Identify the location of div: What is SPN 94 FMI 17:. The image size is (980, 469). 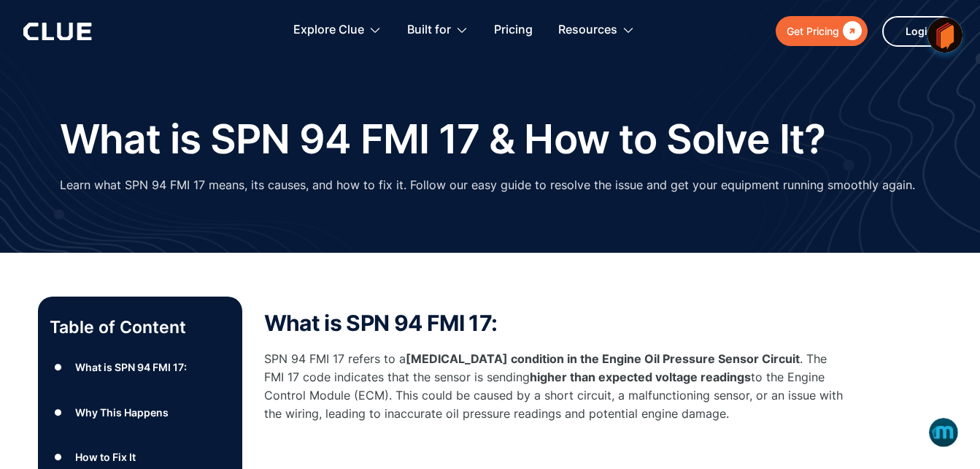
(131, 367).